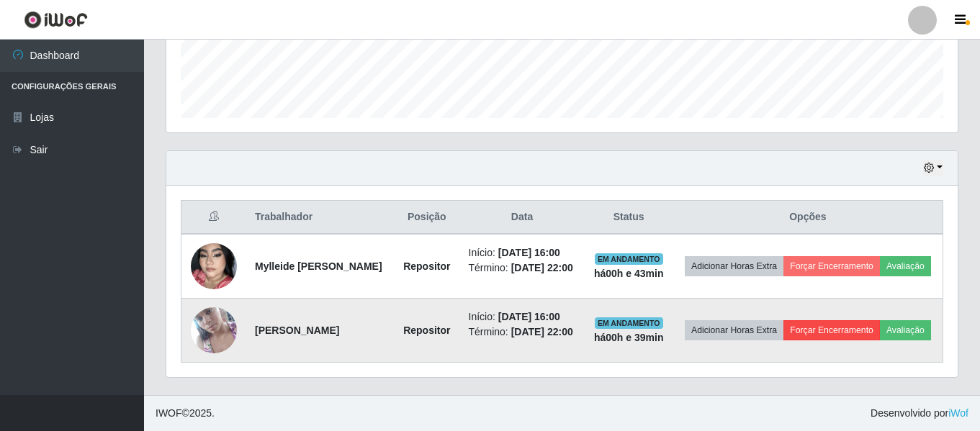  What do you see at coordinates (629, 217) in the screenshot?
I see `th: Status` at bounding box center [629, 217].